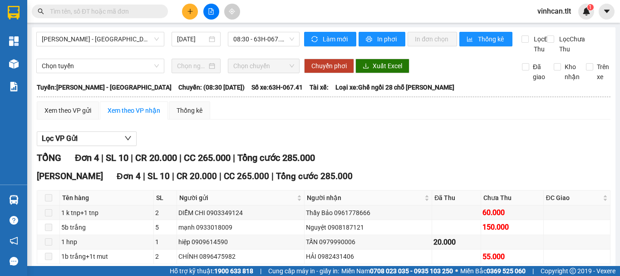  What do you see at coordinates (107, 213) in the screenshot?
I see `div: 1 k tnp+1 tnp` at bounding box center [107, 213].